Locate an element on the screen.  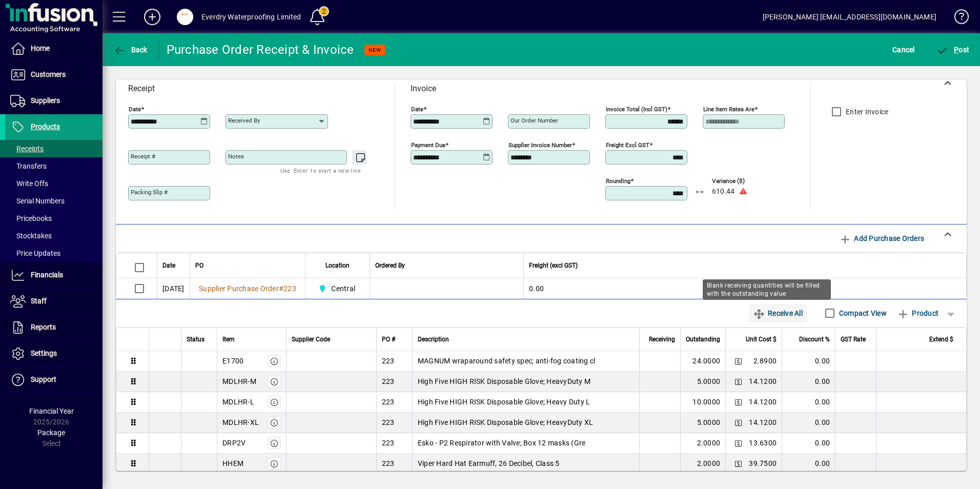
span: Unit Cost $ is located at coordinates (761, 339).